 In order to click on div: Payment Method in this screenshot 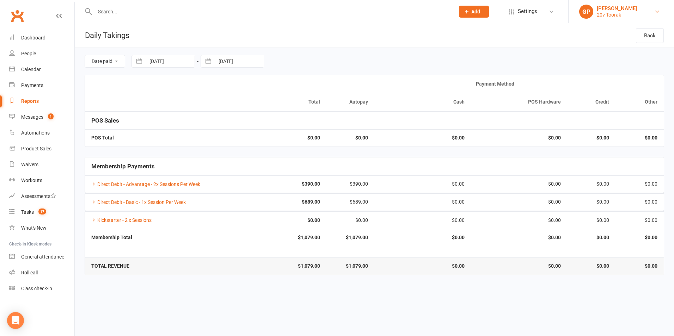, I will do `click(495, 84)`.